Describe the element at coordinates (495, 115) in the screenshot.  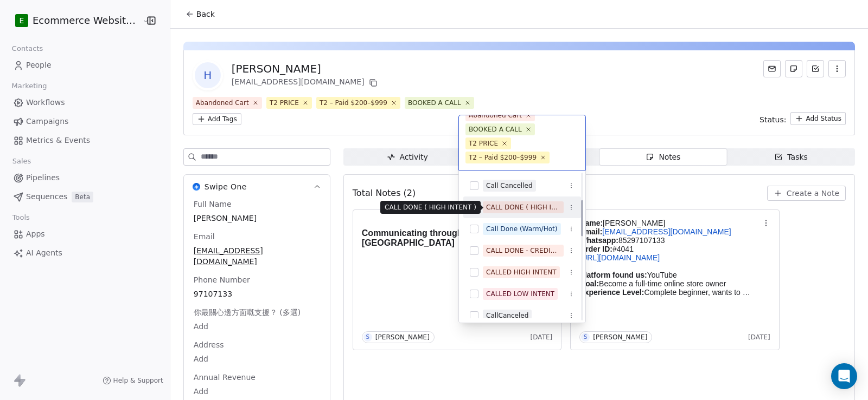
I see `div: Abandoned Cart` at that location.